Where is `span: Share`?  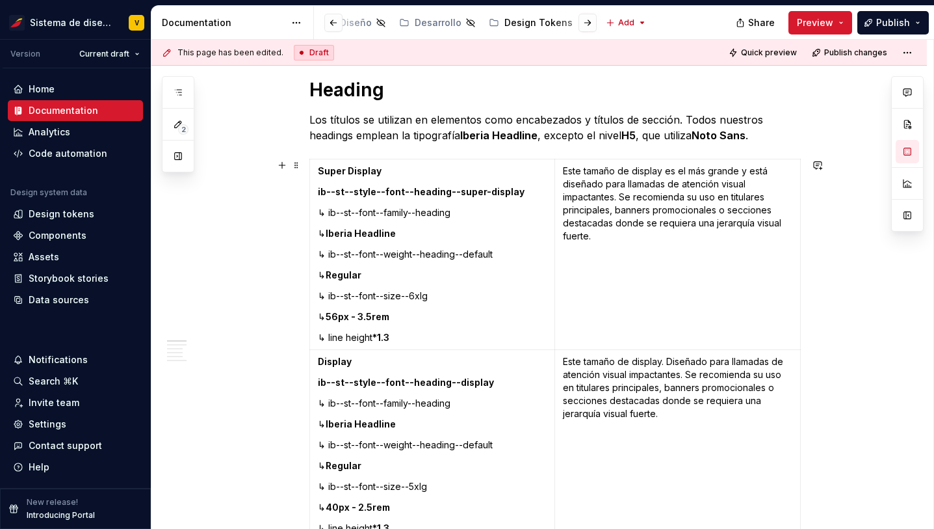 span: Share is located at coordinates (761, 23).